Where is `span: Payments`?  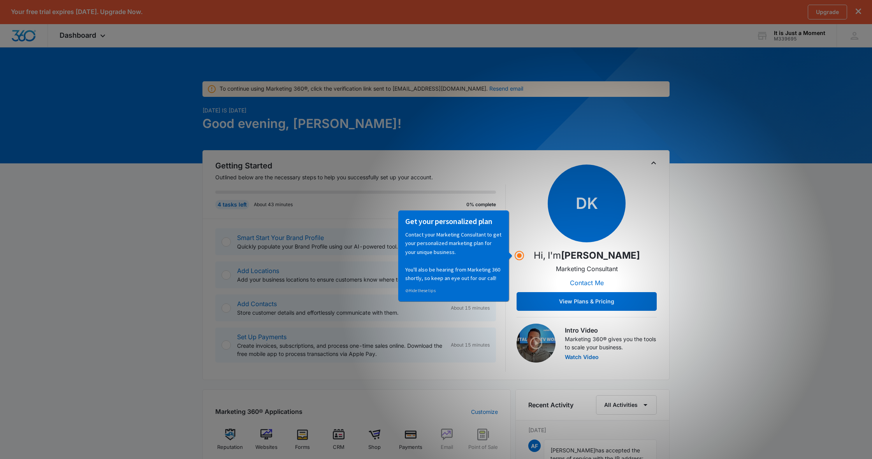
span: Payments is located at coordinates (411, 448).